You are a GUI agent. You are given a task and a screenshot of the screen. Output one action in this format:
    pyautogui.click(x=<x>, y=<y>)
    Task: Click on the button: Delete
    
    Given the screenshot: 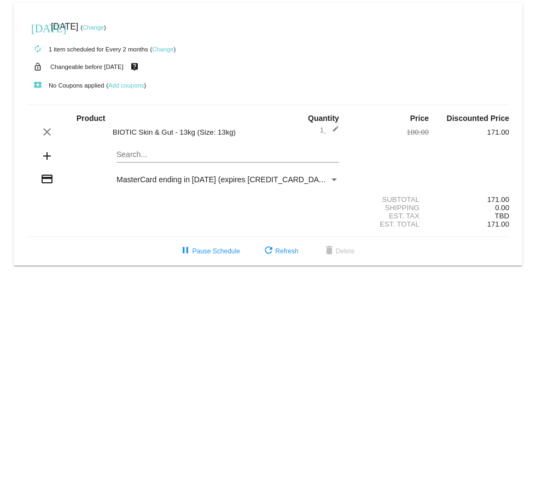 What is the action you would take?
    pyautogui.click(x=339, y=251)
    